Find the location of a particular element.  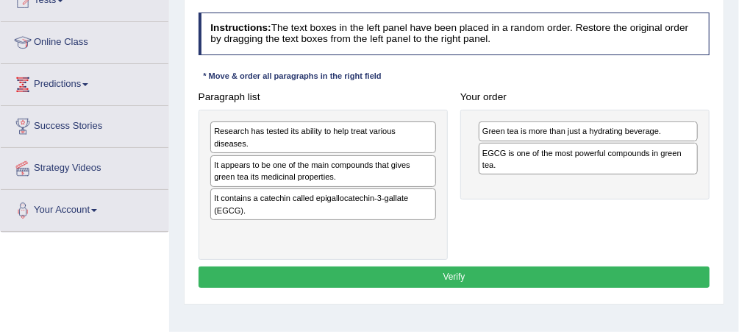

h4: Your order is located at coordinates (585, 97).